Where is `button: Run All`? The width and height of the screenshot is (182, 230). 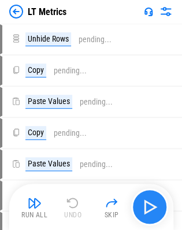 button: Run All is located at coordinates (35, 207).